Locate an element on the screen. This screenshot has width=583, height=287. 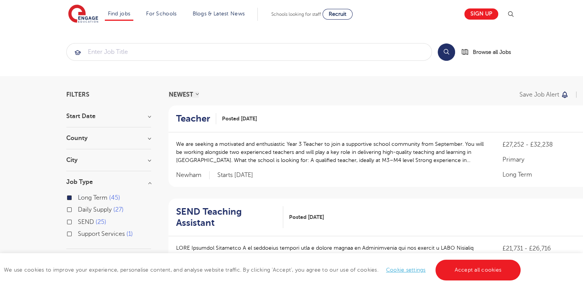
span: Long Term is located at coordinates (92, 198).